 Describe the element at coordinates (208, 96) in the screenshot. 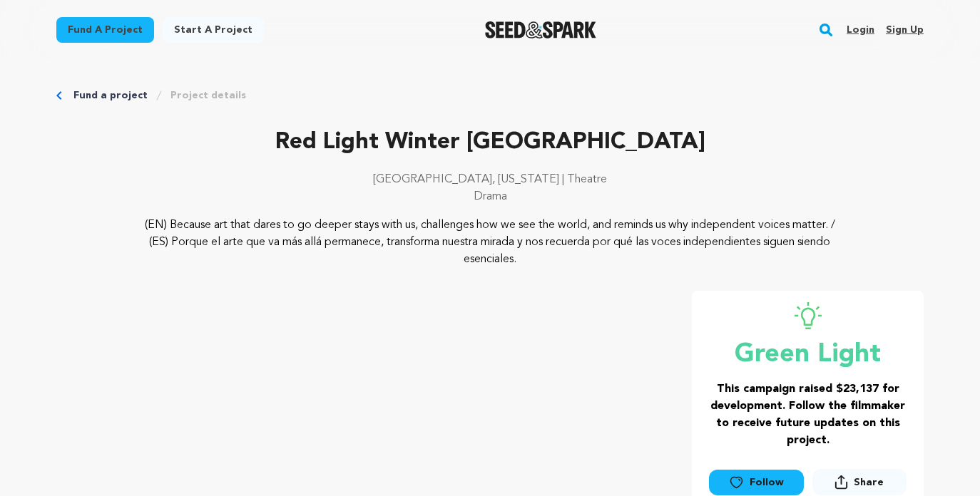

I see `a: Project details` at that location.